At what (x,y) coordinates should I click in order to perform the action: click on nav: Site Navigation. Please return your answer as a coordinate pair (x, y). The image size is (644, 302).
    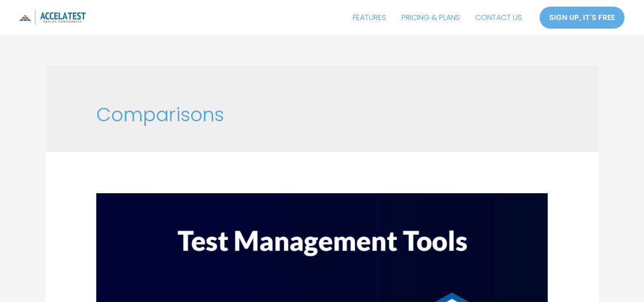
    Looking at the image, I should click on (437, 18).